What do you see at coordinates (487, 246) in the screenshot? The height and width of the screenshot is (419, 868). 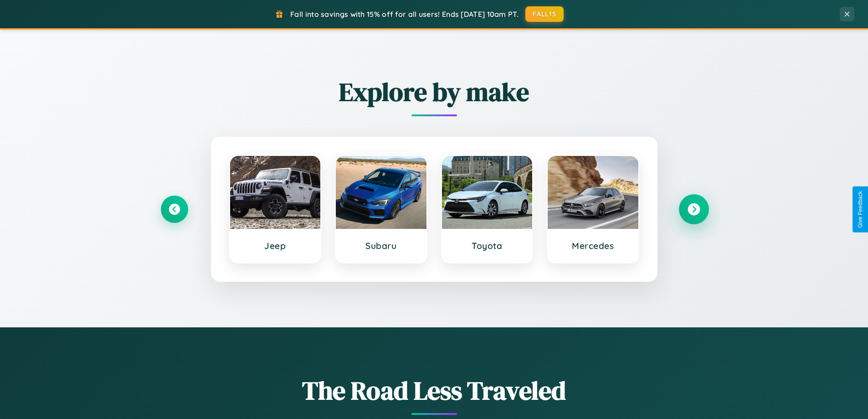 I see `h3: Toyota` at bounding box center [487, 246].